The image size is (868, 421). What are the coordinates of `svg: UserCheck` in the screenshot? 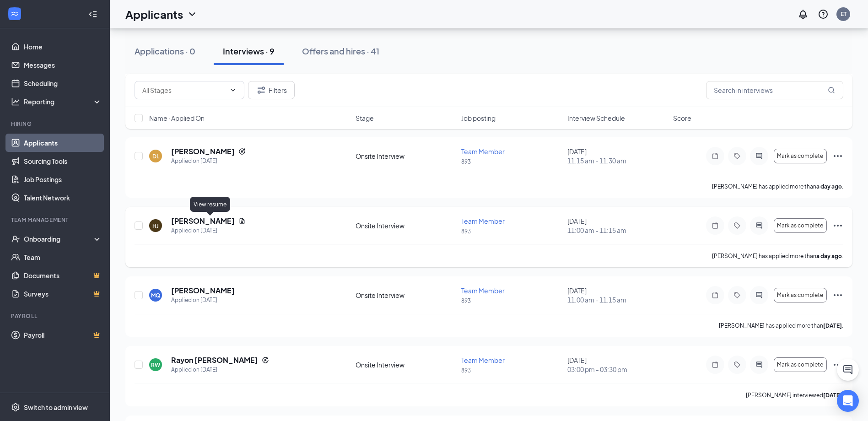 It's located at (16, 239).